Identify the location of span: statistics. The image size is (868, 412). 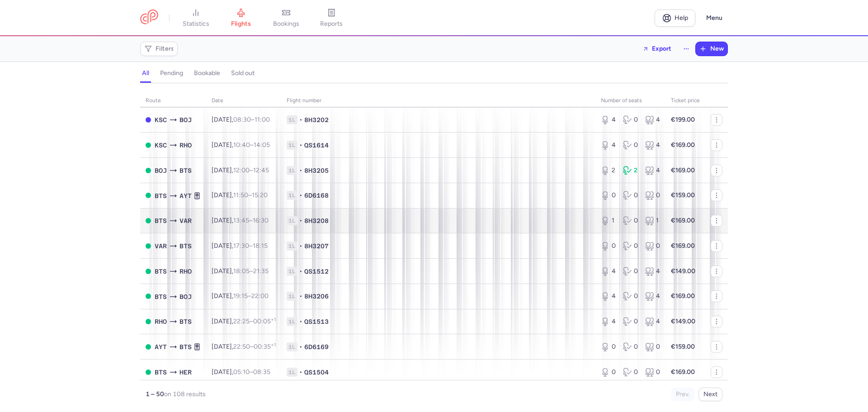
(196, 24).